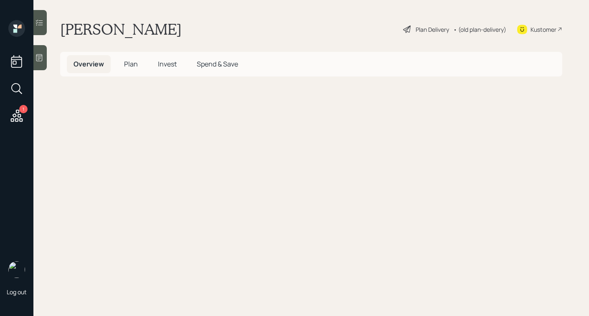 This screenshot has height=316, width=589. What do you see at coordinates (89, 64) in the screenshot?
I see `span: Overview` at bounding box center [89, 64].